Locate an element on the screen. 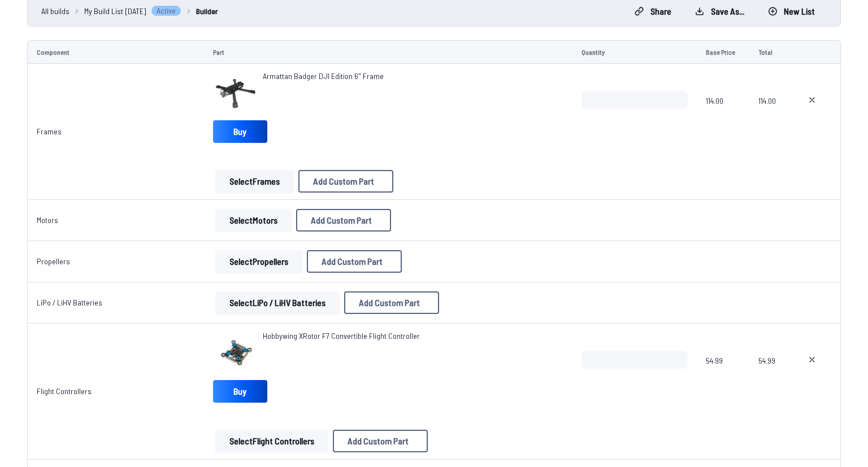 Image resolution: width=868 pixels, height=467 pixels. button: SelectPropellers is located at coordinates (258, 261).